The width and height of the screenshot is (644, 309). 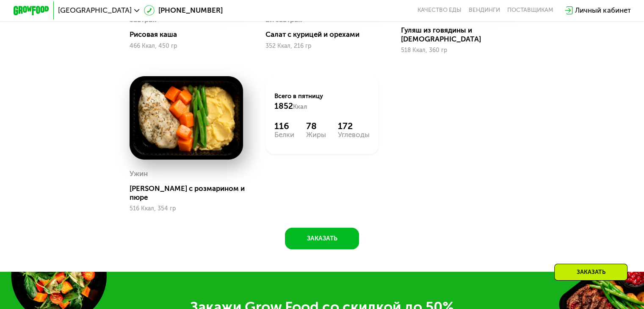 I want to click on div: 172, so click(x=353, y=126).